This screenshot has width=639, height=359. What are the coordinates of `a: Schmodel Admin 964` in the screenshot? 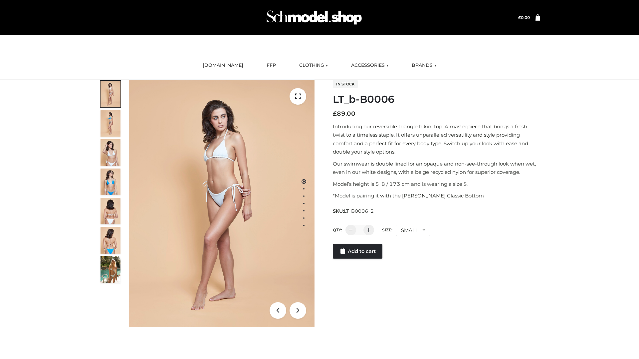 It's located at (314, 17).